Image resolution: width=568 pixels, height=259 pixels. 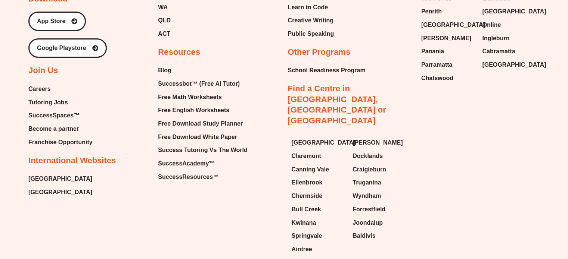 What do you see at coordinates (186, 164) in the screenshot?
I see `span: SuccessAcademy™` at bounding box center [186, 164].